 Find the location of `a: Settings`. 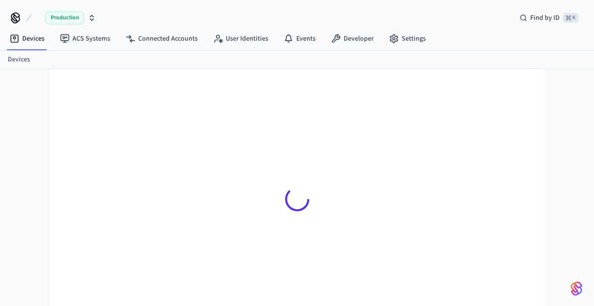

a: Settings is located at coordinates (408, 39).